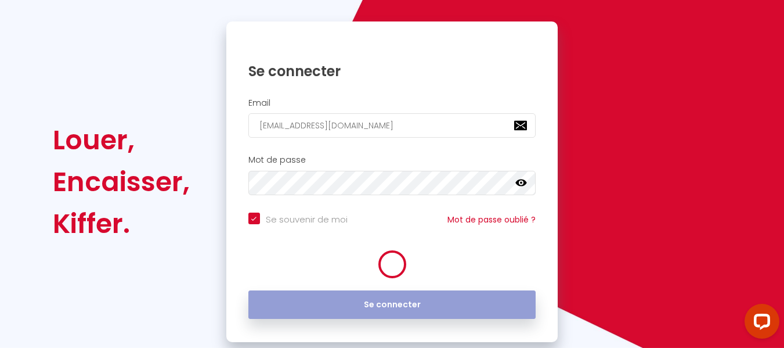  I want to click on div: Kiffer., so click(121, 223).